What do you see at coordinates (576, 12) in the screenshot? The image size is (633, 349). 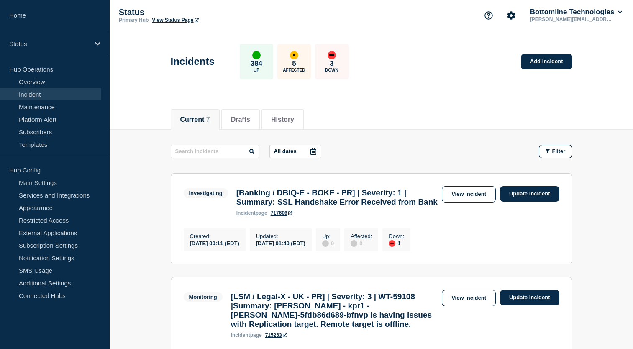 I see `button: Bottomline Technologies` at bounding box center [576, 12].